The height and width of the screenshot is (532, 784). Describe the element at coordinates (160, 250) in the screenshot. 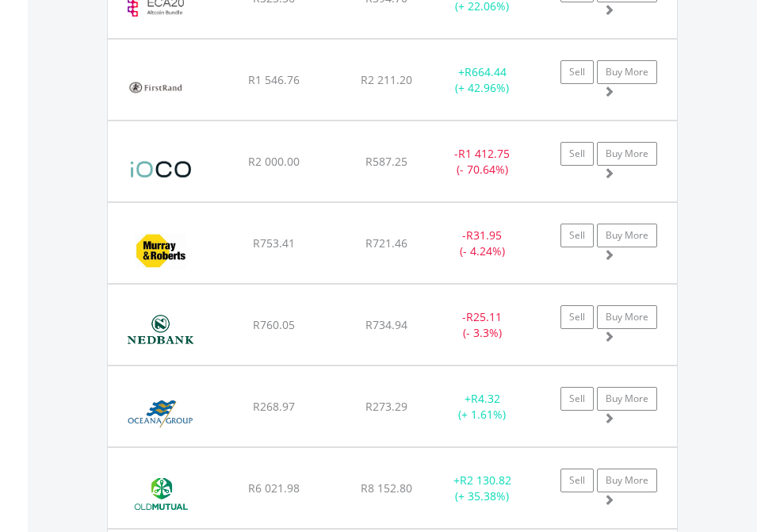

I see `img: EQU.ZA.MUR.png` at that location.